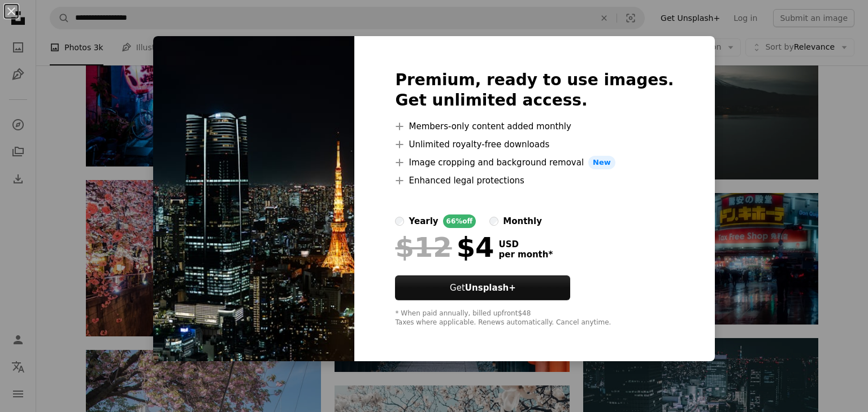 The width and height of the screenshot is (868, 412). Describe the element at coordinates (534, 144) in the screenshot. I see `li: Unlimited royalty-free downloads` at that location.